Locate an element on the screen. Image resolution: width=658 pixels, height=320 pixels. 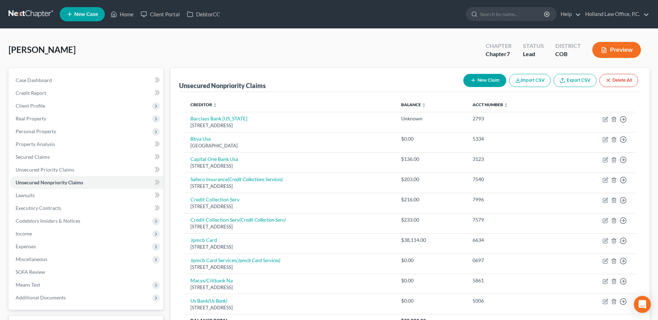
div: Lead is located at coordinates (534, 54).